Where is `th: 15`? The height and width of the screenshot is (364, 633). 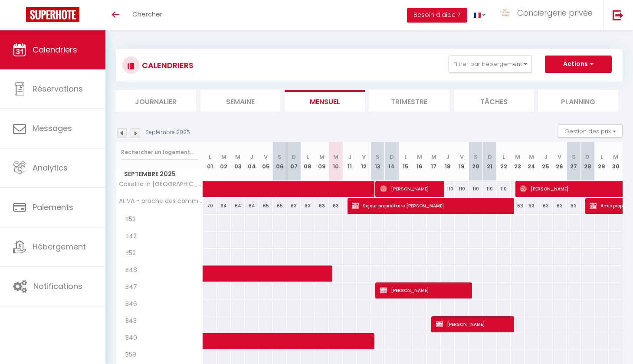
th: 15 is located at coordinates (406, 161).